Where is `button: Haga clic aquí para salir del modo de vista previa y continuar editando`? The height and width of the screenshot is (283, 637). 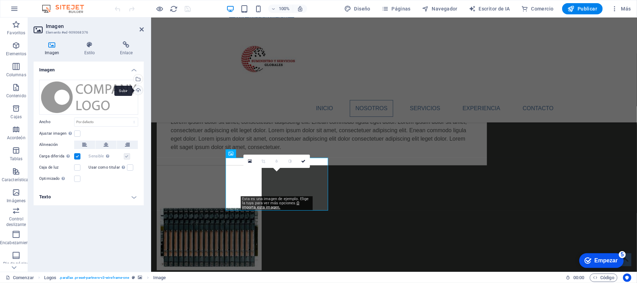
button: Haga clic aquí para salir del modo de vista previa y continuar editando is located at coordinates (160, 9).